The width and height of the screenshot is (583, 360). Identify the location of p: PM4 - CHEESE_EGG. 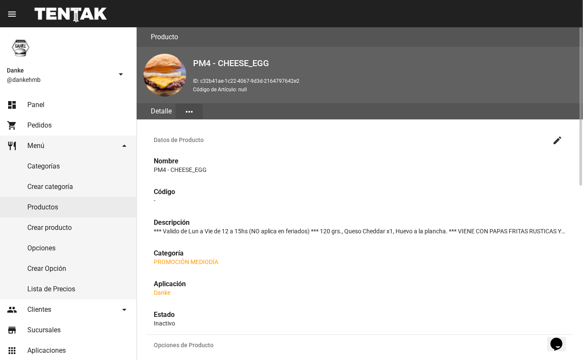
(359, 170).